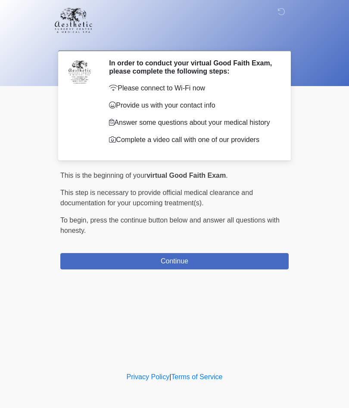  Describe the element at coordinates (156, 198) in the screenshot. I see `span: This step is necessary to provide official medical clearance and documentation for your upcoming ...` at that location.